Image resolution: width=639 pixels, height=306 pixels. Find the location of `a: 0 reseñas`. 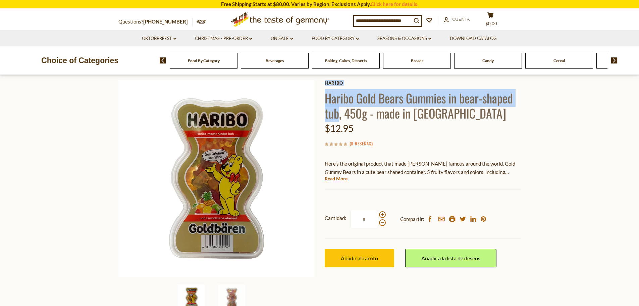

a: 0 reseñas is located at coordinates (361, 144).